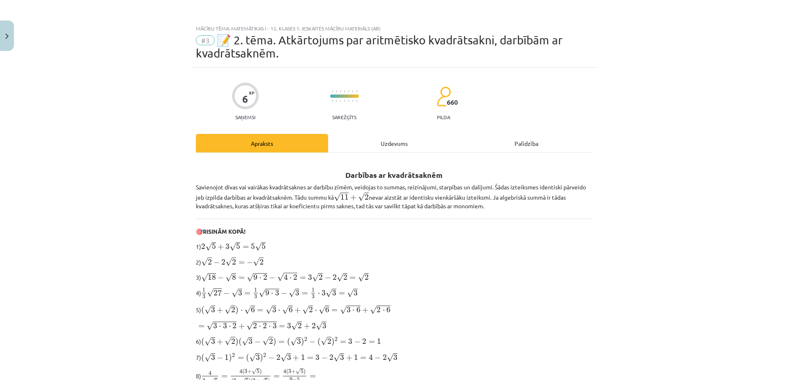  I want to click on p: 5), so click(394, 309).